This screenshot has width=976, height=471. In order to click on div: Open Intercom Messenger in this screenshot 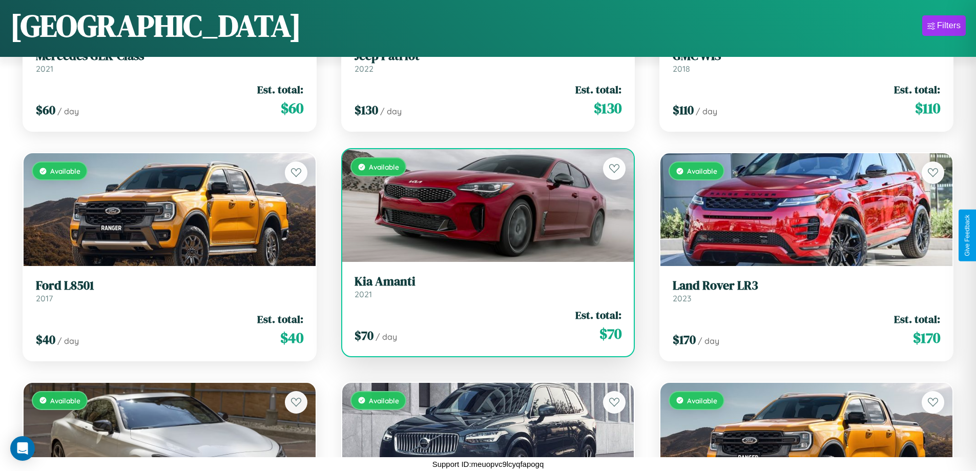, I will do `click(23, 448)`.